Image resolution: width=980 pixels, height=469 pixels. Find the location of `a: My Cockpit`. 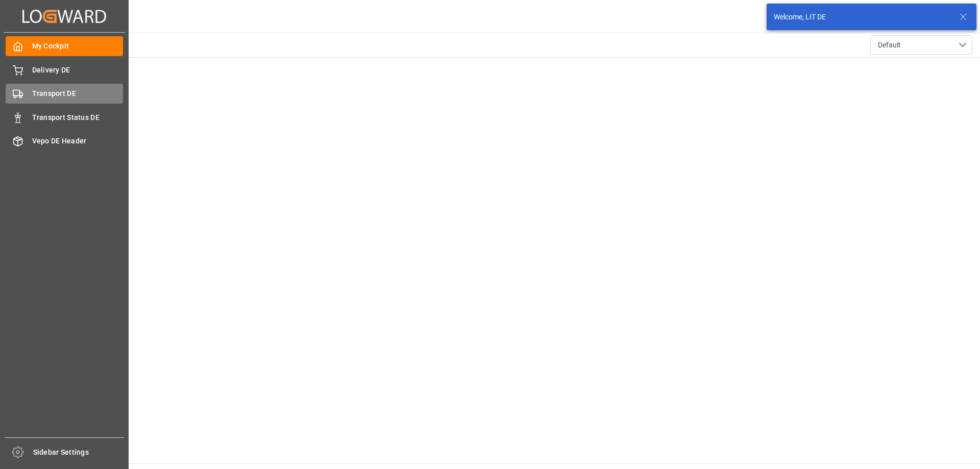

a: My Cockpit is located at coordinates (64, 46).